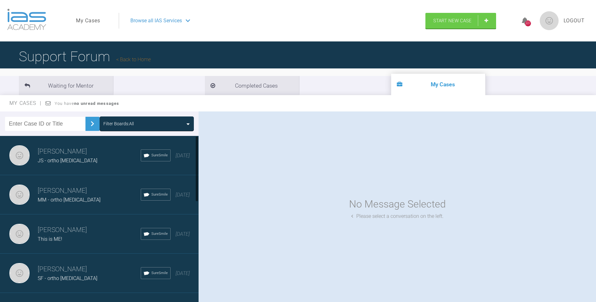  What do you see at coordinates (397, 204) in the screenshot?
I see `div: No Message Selected` at bounding box center [397, 204].